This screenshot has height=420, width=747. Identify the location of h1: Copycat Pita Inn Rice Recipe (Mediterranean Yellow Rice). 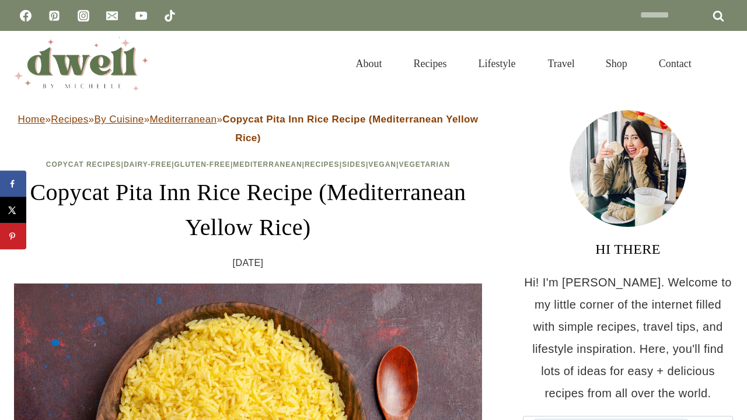
(248, 210).